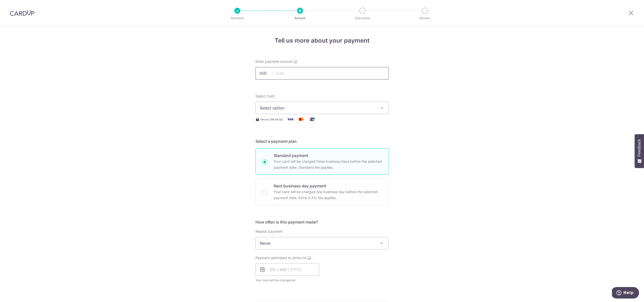 This screenshot has width=644, height=302. What do you see at coordinates (265, 96) in the screenshot?
I see `span: translation missing: en.payables.payment_networks.credit_card.summary.labels.select_card` at bounding box center [265, 96].